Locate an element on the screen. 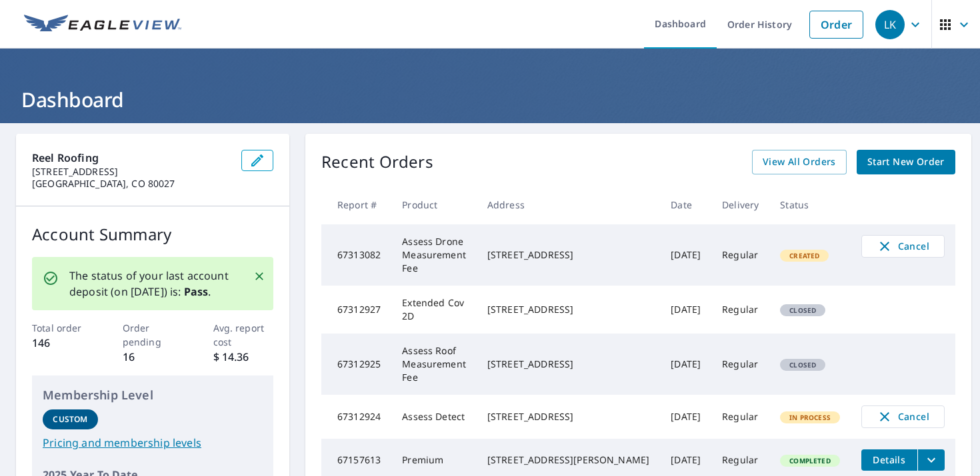 The image size is (980, 476). td: 67312927 is located at coordinates (356, 310).